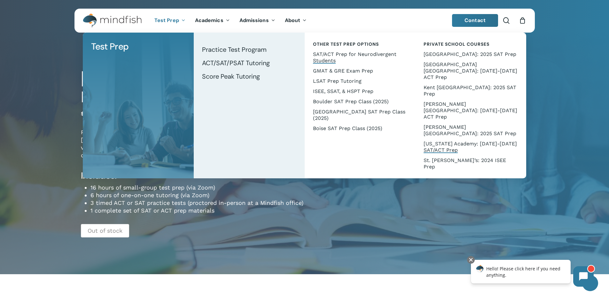 This screenshot has height=302, width=609. I want to click on a: Boulder SAT Prep Class (2025), so click(360, 102).